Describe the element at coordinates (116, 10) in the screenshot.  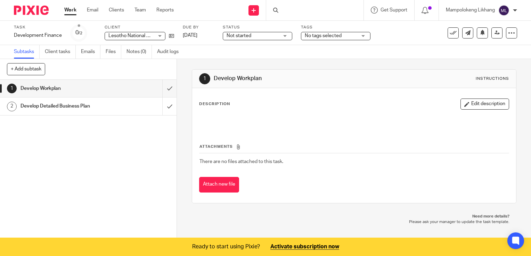
I see `a: Clients` at that location.